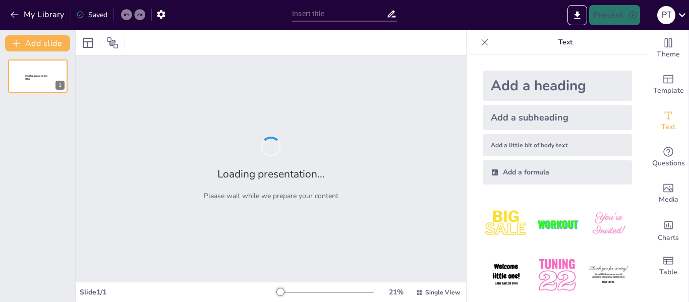 Image resolution: width=689 pixels, height=302 pixels. Describe the element at coordinates (669, 164) in the screenshot. I see `span: Questions` at that location.